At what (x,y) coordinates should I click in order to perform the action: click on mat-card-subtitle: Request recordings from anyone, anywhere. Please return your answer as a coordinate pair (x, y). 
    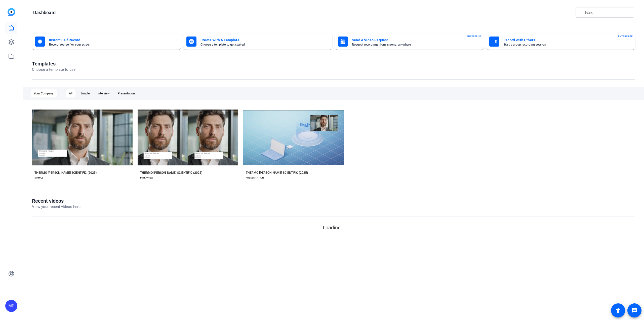
    Looking at the image, I should click on (413, 44).